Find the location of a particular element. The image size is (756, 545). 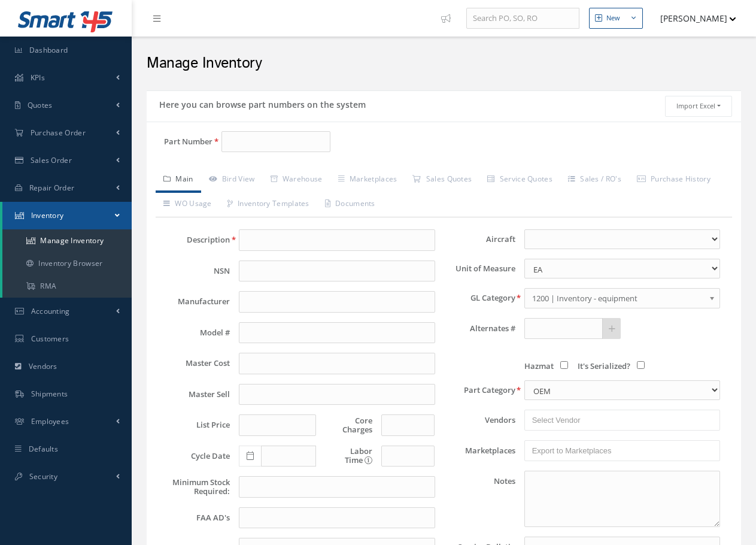

span: KPIs is located at coordinates (38, 78).